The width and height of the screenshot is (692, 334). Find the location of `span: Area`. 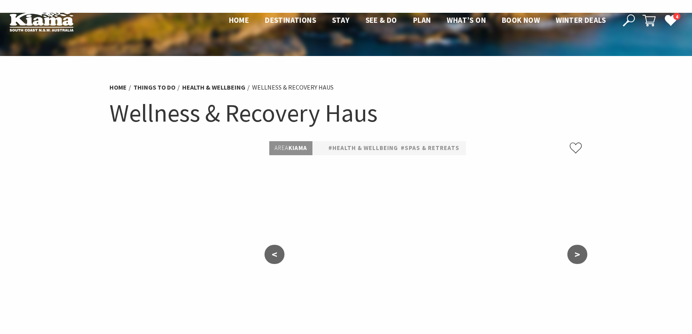

span: Area is located at coordinates (281, 147).